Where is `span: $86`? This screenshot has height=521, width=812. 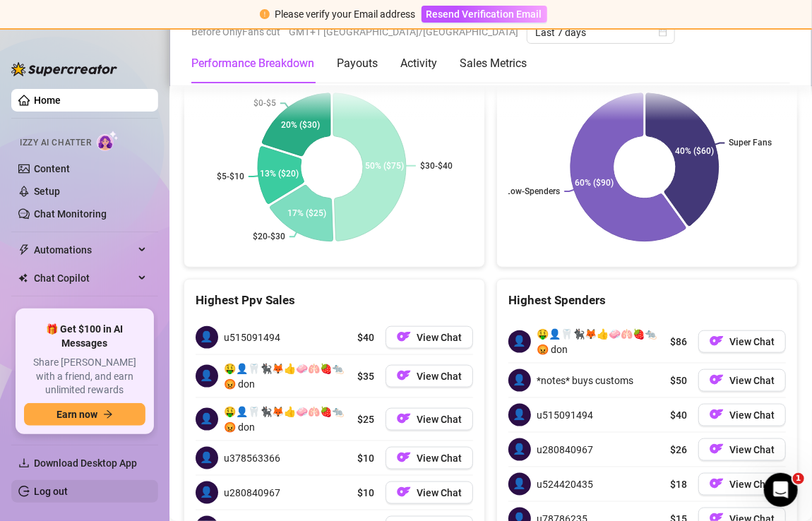
span: $86 is located at coordinates (679, 342).